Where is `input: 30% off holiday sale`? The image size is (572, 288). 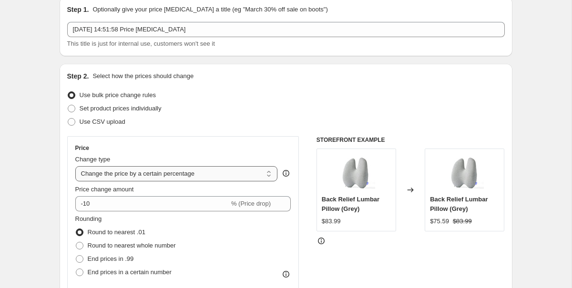 input: 30% off holiday sale is located at coordinates (286, 30).